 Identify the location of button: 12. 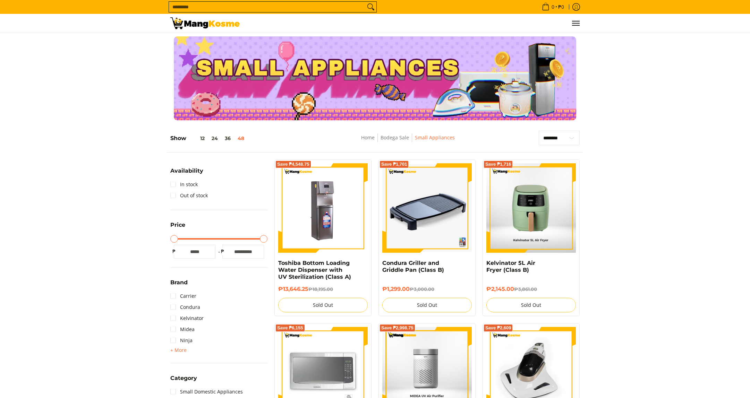
(197, 138).